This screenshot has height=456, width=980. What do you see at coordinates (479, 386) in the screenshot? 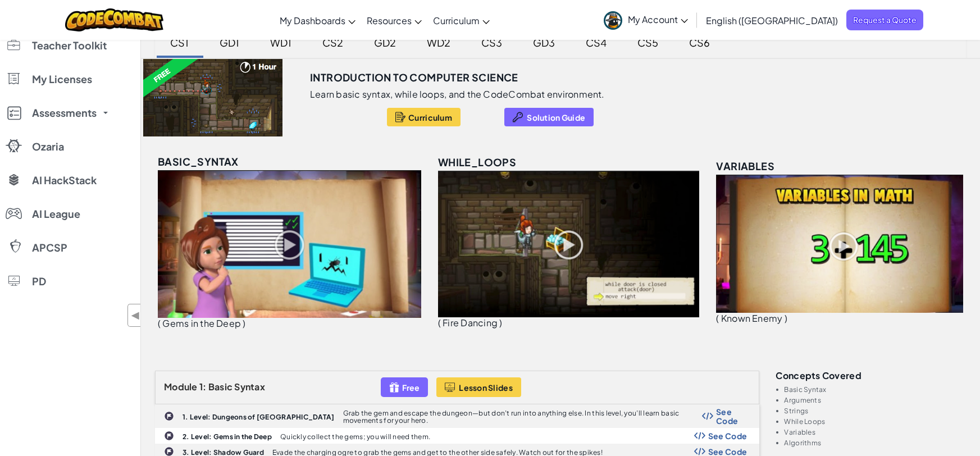
I see `a: Lesson Slides` at bounding box center [479, 386].